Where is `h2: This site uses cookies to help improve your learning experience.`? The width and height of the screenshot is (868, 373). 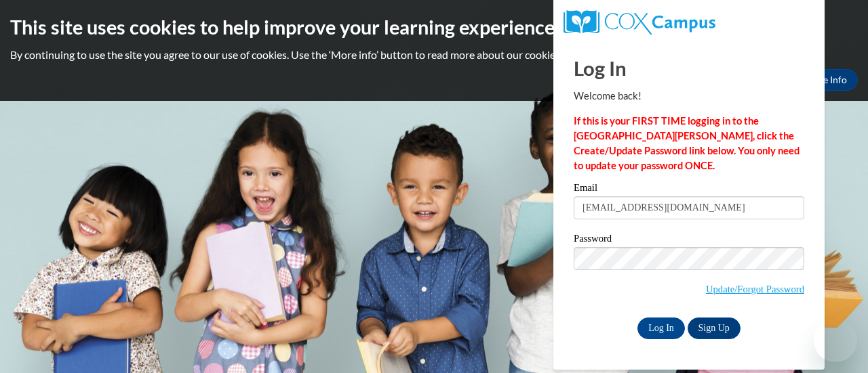
h2: This site uses cookies to help improve your learning experience. is located at coordinates (434, 27).